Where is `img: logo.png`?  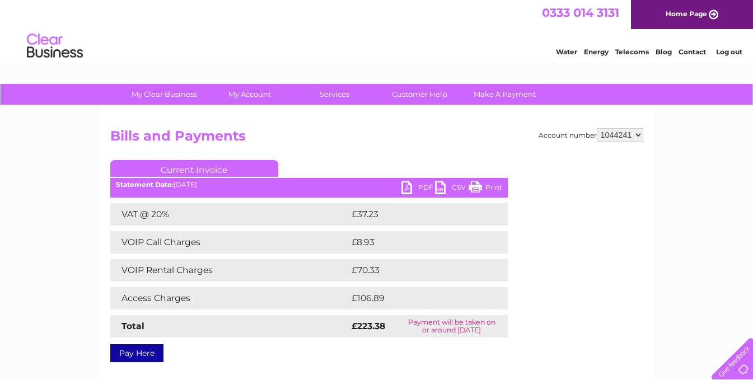
img: logo.png is located at coordinates (55, 46).